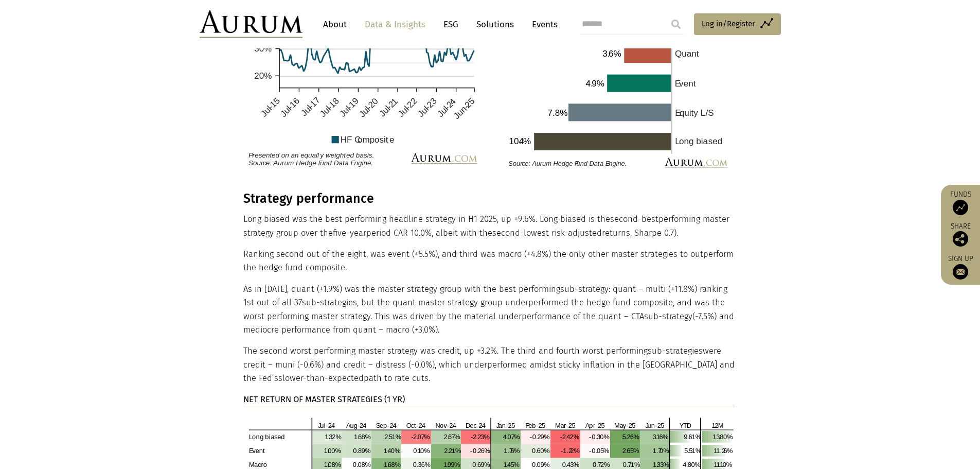 The image size is (980, 469). I want to click on p: Ranking second out of the eight, was event (+5.5%), and third was macro (+4.8%) the only other ma..., so click(489, 261).